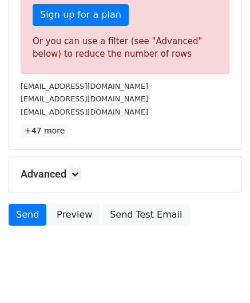  What do you see at coordinates (45, 131) in the screenshot?
I see `a: +47 more` at bounding box center [45, 131].